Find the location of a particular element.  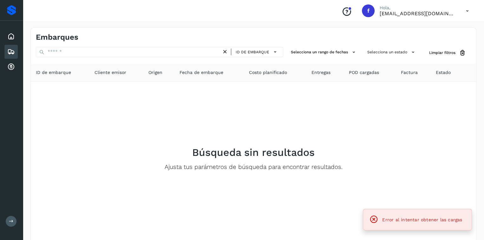

p: facturacion@protransport.com.mx is located at coordinates (418, 13).